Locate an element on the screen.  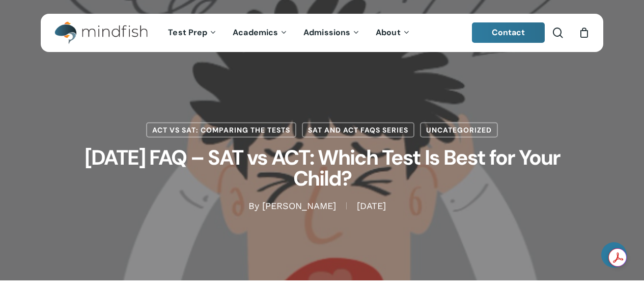
span: Academics is located at coordinates (255, 32).